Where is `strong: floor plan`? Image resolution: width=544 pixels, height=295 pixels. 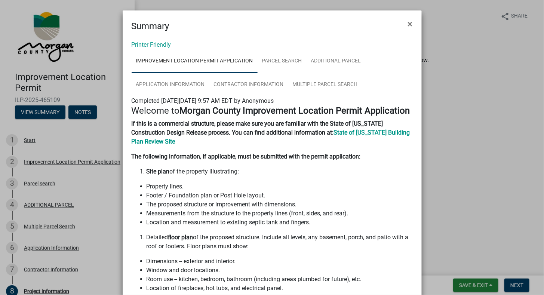 strong: floor plan is located at coordinates (181, 237).